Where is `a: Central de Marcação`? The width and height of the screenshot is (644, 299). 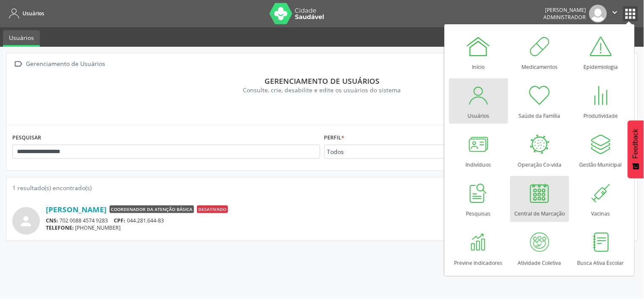 a: Central de Marcação is located at coordinates (540, 198).